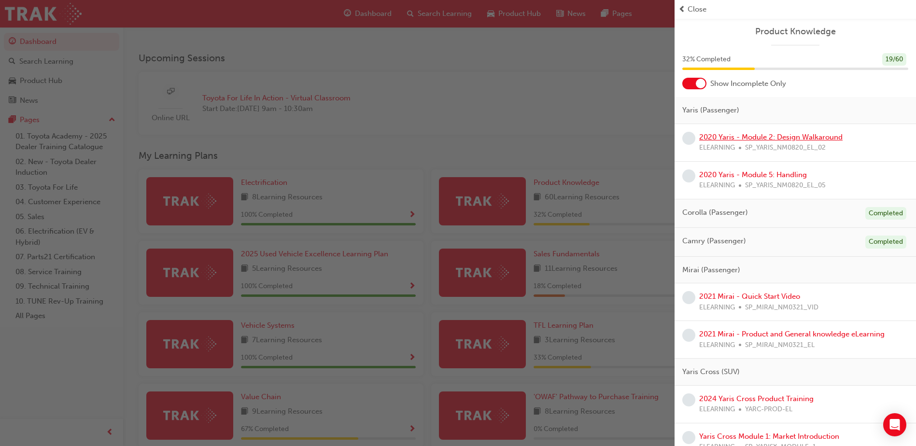 This screenshot has height=446, width=916. I want to click on span: SP_YARIS_NM0820_EL_05, so click(785, 185).